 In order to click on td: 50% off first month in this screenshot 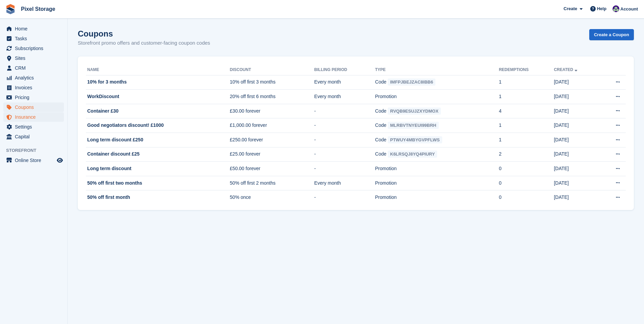, I will do `click(158, 197)`.